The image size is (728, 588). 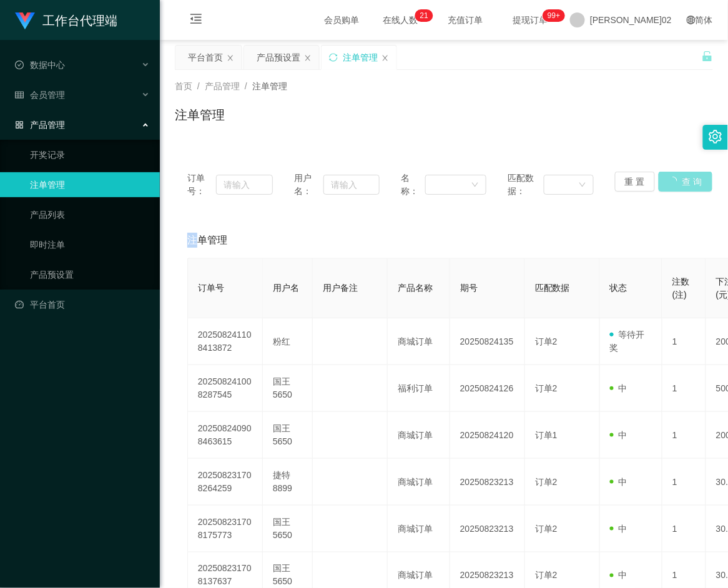 What do you see at coordinates (308, 184) in the screenshot?
I see `span: 用户名：` at bounding box center [308, 184].